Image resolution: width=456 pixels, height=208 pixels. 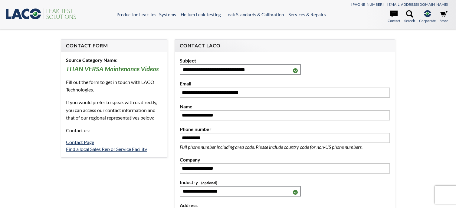 I want to click on label: Name, so click(x=285, y=107).